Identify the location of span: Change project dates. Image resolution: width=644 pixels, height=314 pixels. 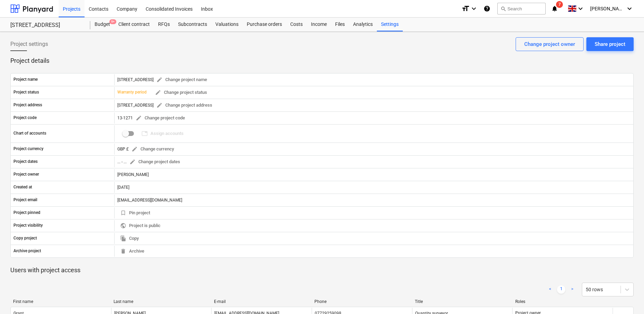
(155, 162).